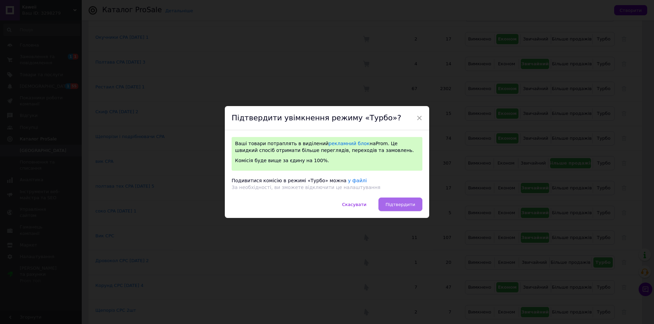  I want to click on span: Подивитися комісію в режимі «Турбо» можна, so click(289, 181).